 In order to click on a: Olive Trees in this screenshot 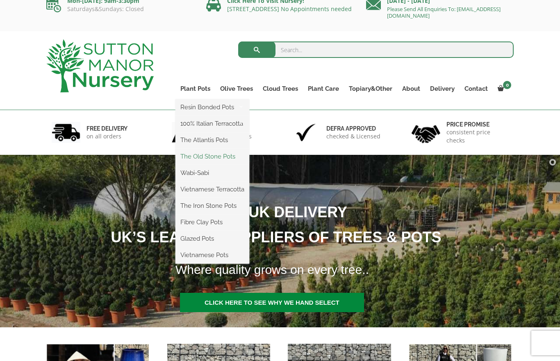, I will do `click(237, 89)`.